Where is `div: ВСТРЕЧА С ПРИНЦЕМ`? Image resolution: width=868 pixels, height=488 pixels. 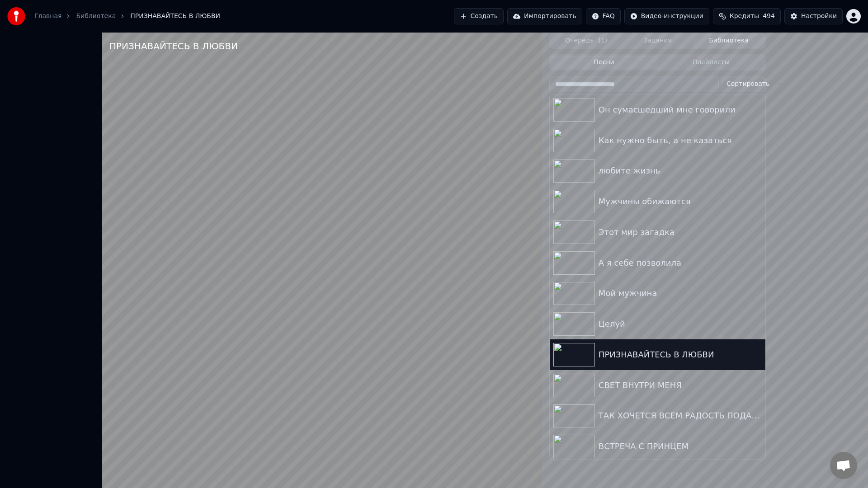 div: ВСТРЕЧА С ПРИНЦЕМ is located at coordinates (680, 446).